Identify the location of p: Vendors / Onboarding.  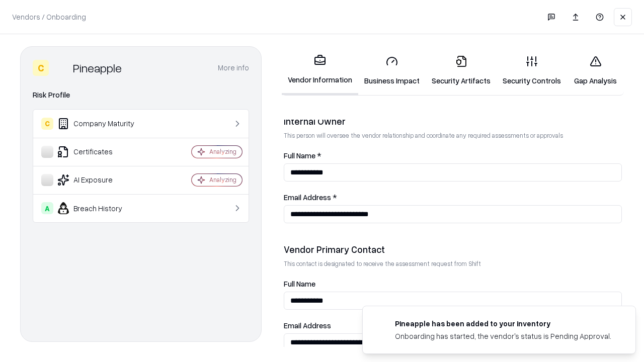
(49, 16).